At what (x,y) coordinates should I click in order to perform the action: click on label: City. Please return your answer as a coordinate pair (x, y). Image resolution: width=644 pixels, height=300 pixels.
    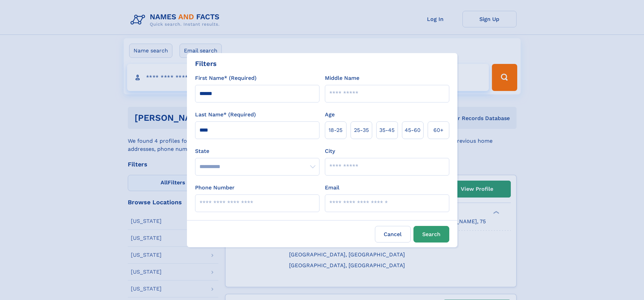
    Looking at the image, I should click on (330, 151).